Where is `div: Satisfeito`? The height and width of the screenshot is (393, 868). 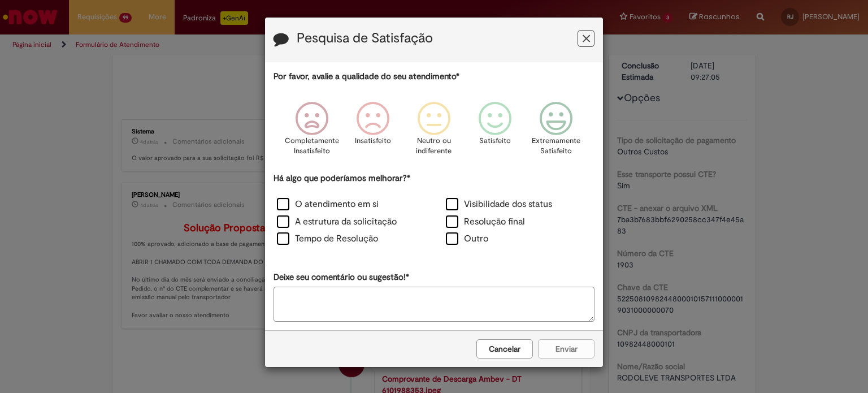 div: Satisfeito is located at coordinates (495, 132).